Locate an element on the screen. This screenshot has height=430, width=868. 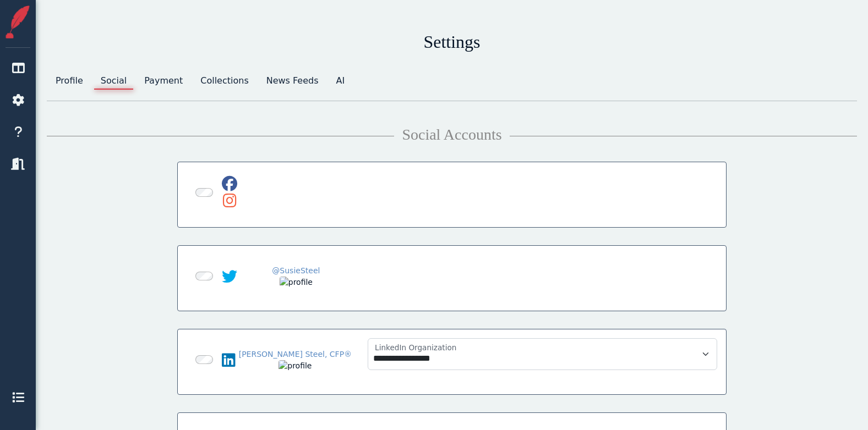
a: Social is located at coordinates (113, 81).